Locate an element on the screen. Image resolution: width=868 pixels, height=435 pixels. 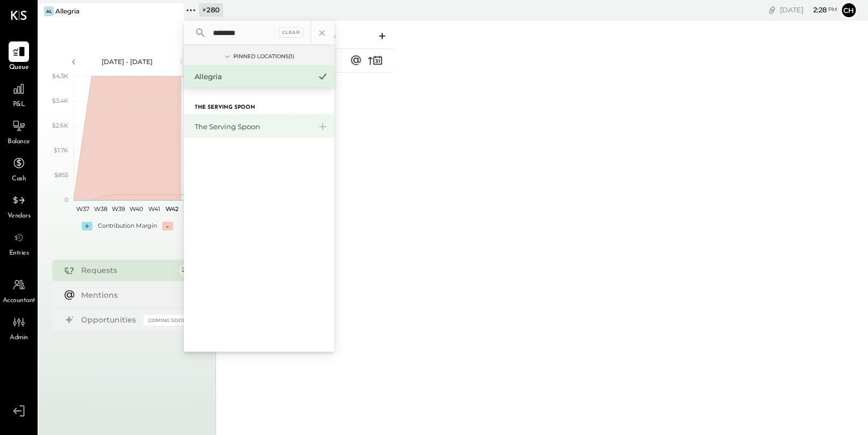
span: Cash is located at coordinates (19, 179).